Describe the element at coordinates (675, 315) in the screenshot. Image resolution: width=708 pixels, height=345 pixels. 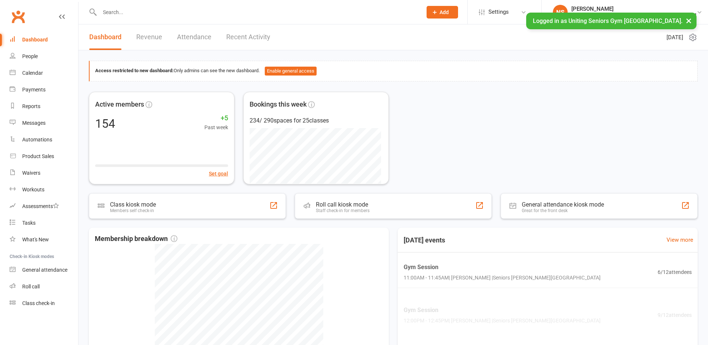
I see `span: 9 / 12 attendees` at that location.